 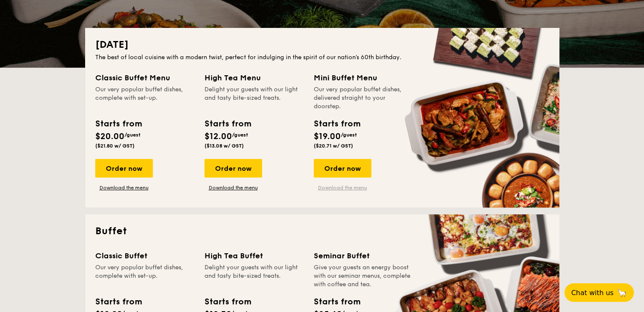 What do you see at coordinates (363, 256) in the screenshot?
I see `div: Seminar Buffet` at bounding box center [363, 256].